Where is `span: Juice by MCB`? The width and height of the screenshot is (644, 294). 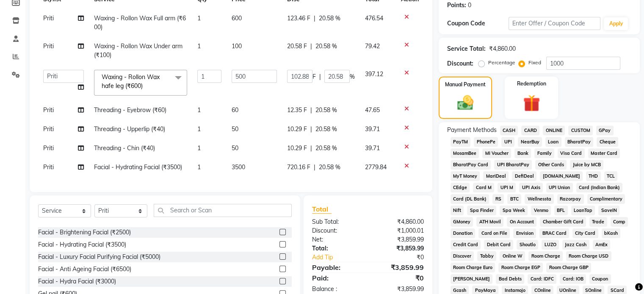 span: Juice by MCB is located at coordinates (587, 164).